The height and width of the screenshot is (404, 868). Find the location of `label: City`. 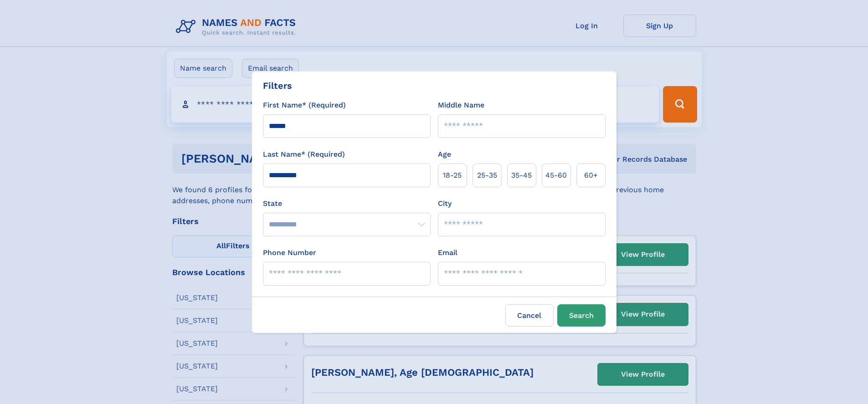

label: City is located at coordinates (445, 203).